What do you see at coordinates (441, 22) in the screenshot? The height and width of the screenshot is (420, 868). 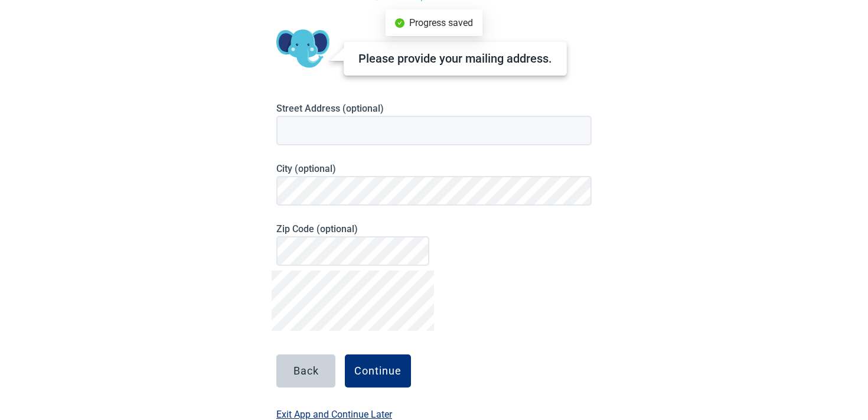 I see `span: Progress saved` at bounding box center [441, 22].